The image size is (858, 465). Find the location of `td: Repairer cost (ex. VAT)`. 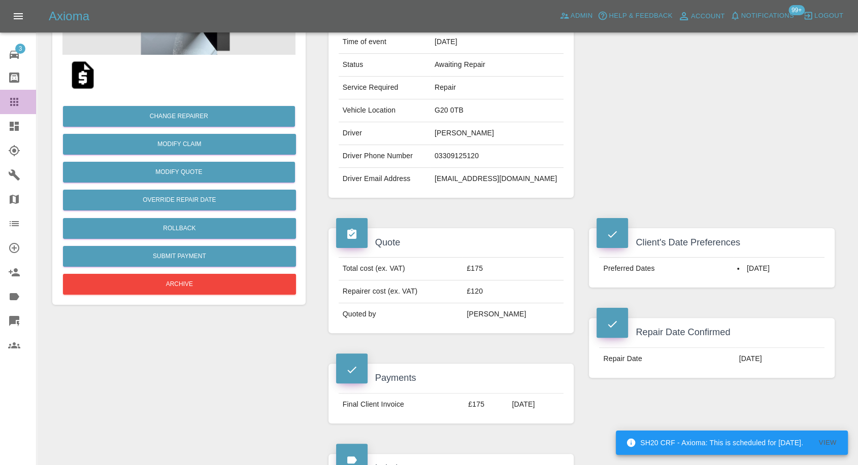

td: Repairer cost (ex. VAT) is located at coordinates (400, 292).